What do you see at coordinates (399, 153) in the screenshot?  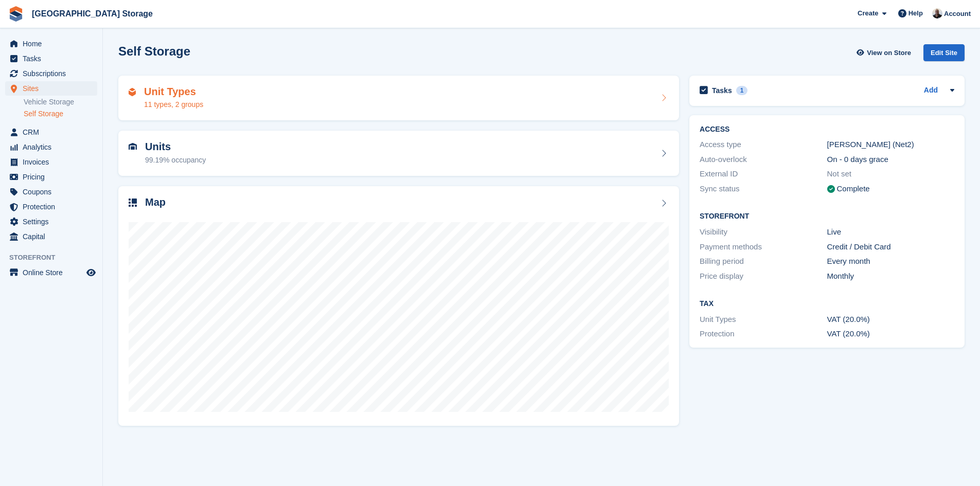 I see `a: Units 99.19% occupancy` at bounding box center [399, 153].